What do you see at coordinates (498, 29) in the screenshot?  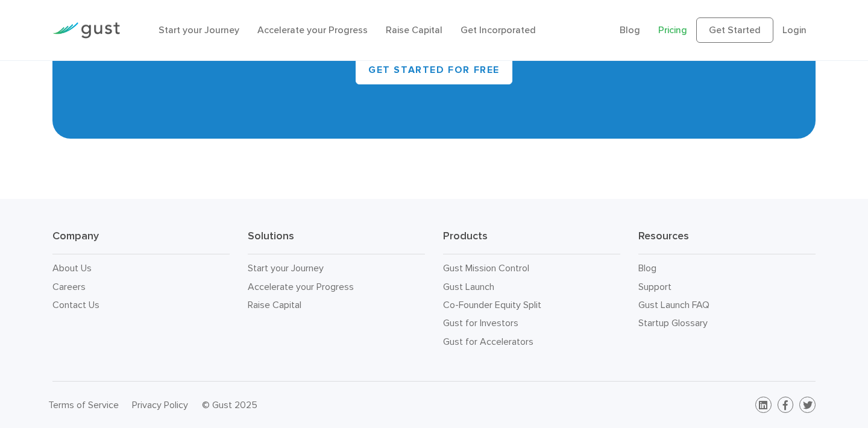 I see `a: Get Incorporated` at bounding box center [498, 29].